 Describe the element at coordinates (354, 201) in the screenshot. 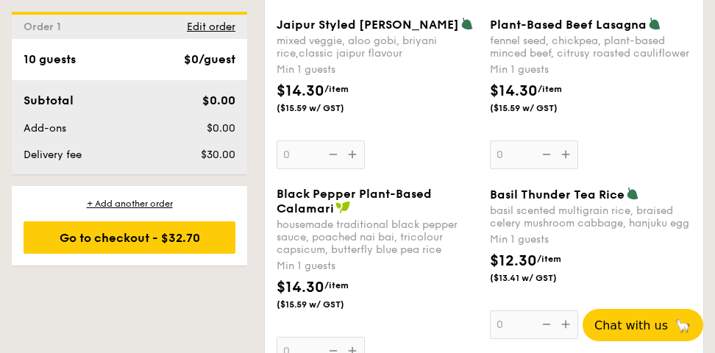

I see `span: Black Pepper Plant-Based Calamari` at that location.